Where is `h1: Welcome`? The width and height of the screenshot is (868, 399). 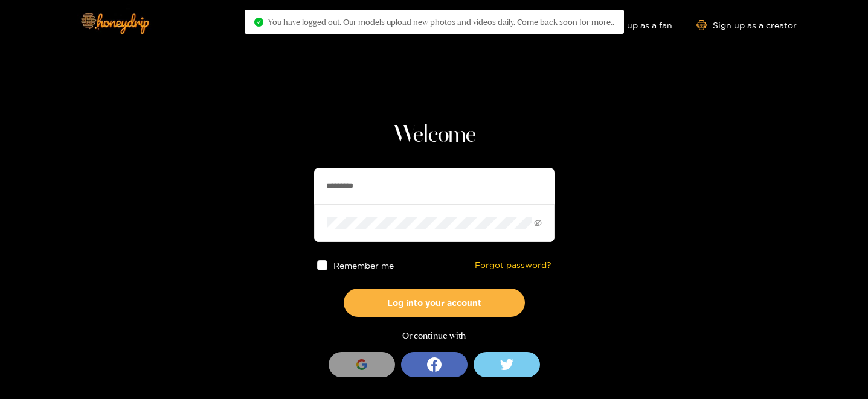 h1: Welcome is located at coordinates (434, 135).